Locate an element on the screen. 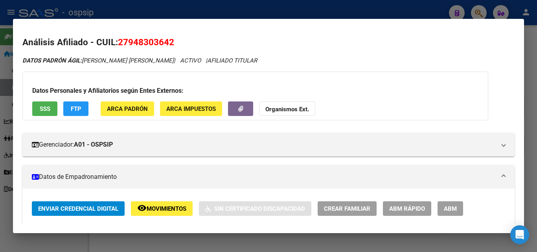  button: Movimientos is located at coordinates (162, 208).